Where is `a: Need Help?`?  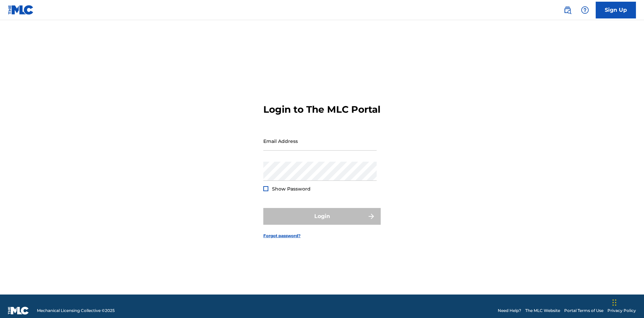 a: Need Help? is located at coordinates (509, 311).